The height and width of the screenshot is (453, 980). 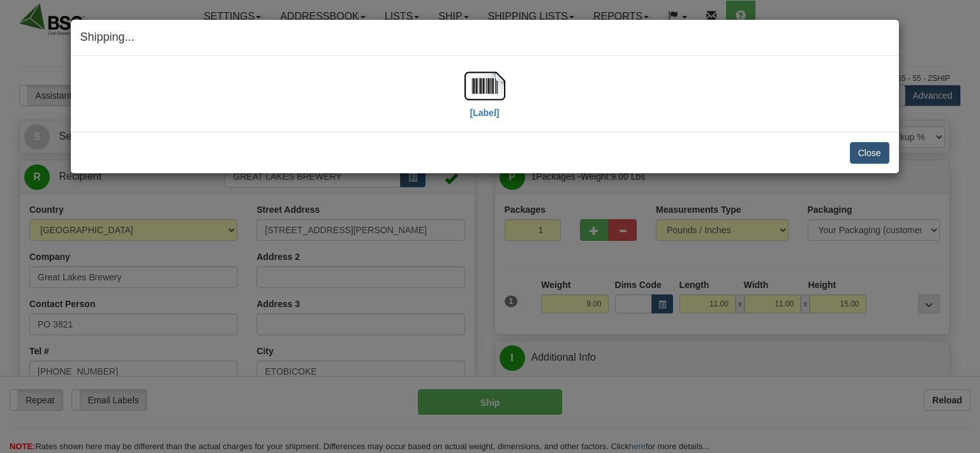 What do you see at coordinates (485, 98) in the screenshot?
I see `a: [Label]` at bounding box center [485, 98].